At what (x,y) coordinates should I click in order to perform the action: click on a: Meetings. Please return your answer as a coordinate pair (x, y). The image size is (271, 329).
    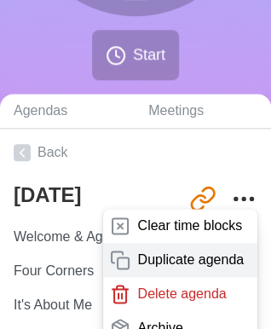
    Looking at the image, I should click on (203, 111).